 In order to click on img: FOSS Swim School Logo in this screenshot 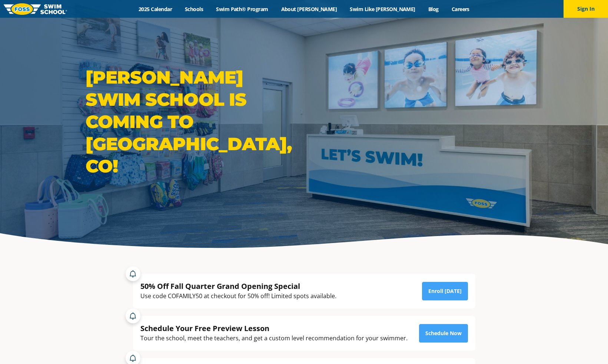, I will do `click(35, 9)`.